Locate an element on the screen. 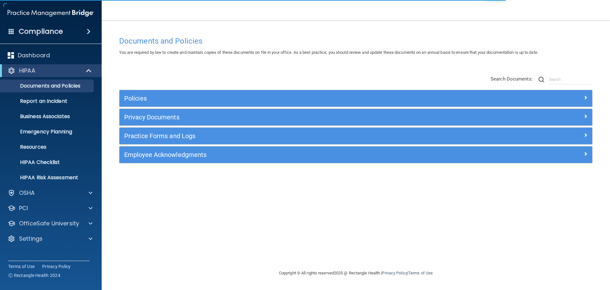 The image size is (610, 290). h5: Employee Acknowledgments is located at coordinates (297, 155).